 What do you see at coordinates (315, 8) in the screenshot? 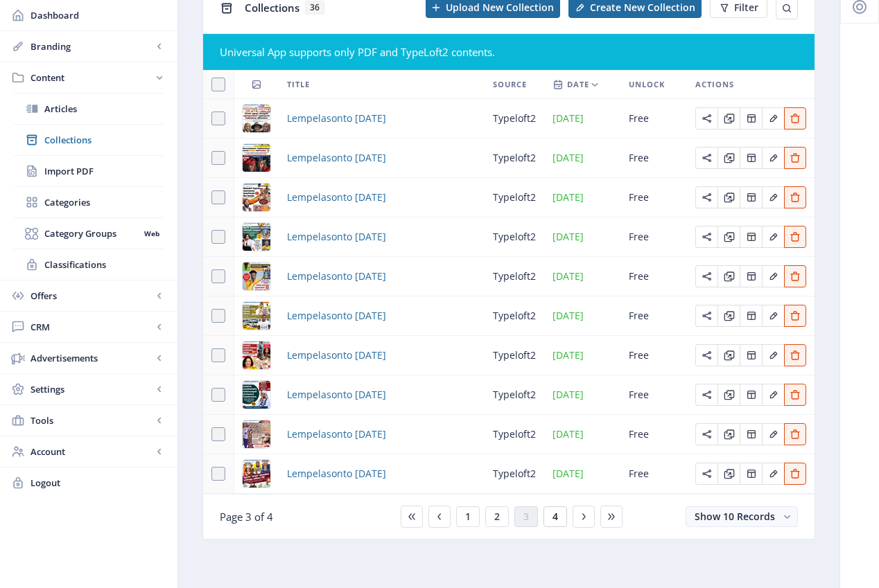
I see `span: 36` at bounding box center [315, 8].